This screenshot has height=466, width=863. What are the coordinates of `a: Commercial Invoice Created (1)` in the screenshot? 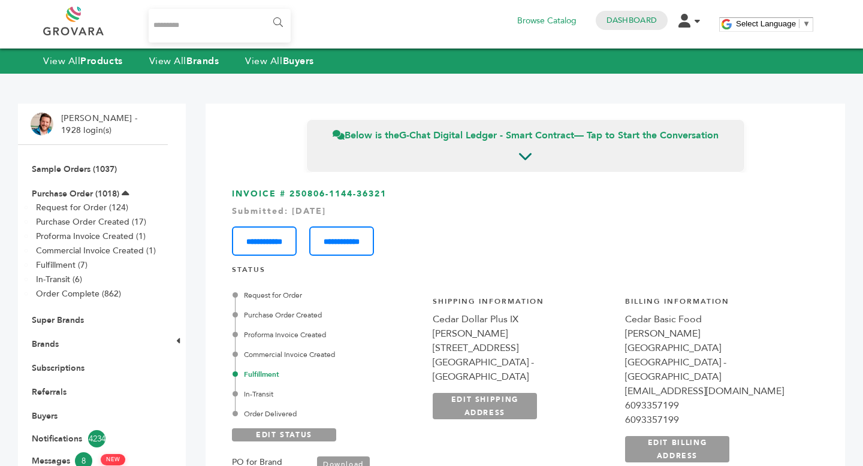 It's located at (96, 251).